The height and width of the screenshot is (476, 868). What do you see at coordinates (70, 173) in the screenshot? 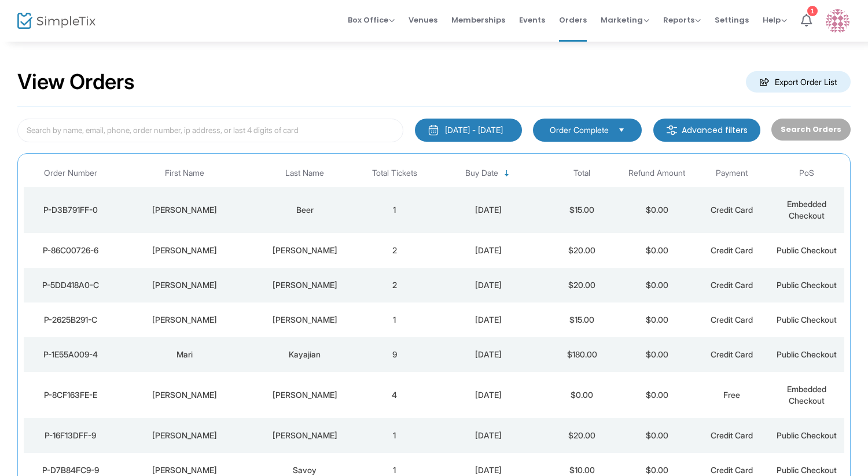
I see `span: Order Number` at bounding box center [70, 173].